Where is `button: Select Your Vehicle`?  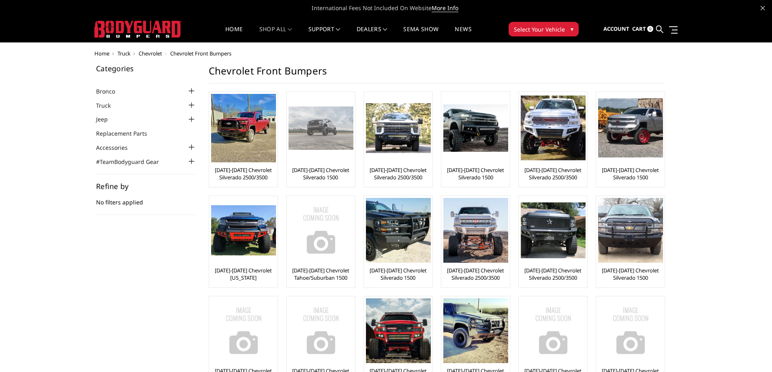
button: Select Your Vehicle is located at coordinates (543, 29).